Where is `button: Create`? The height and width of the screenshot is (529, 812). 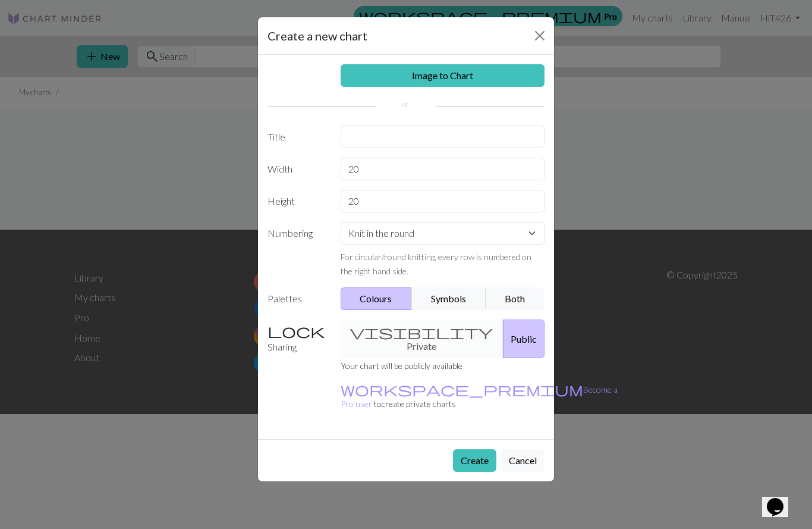
button: Create is located at coordinates (474, 461).